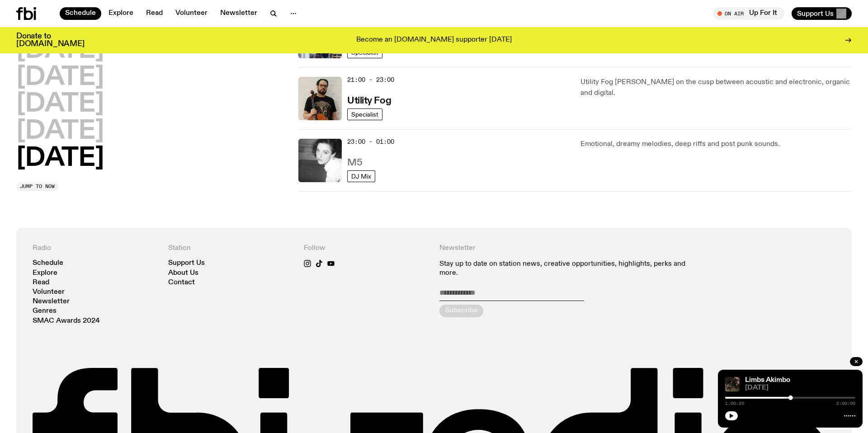  I want to click on a: DJ Mix, so click(361, 176).